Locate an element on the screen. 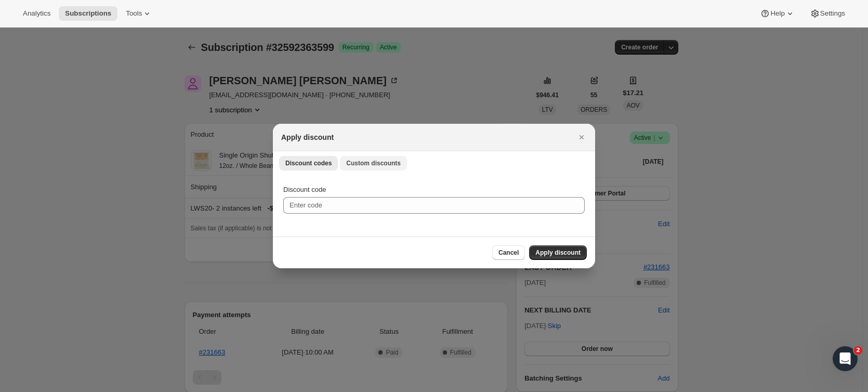  span: Discount codes is located at coordinates (308, 163).